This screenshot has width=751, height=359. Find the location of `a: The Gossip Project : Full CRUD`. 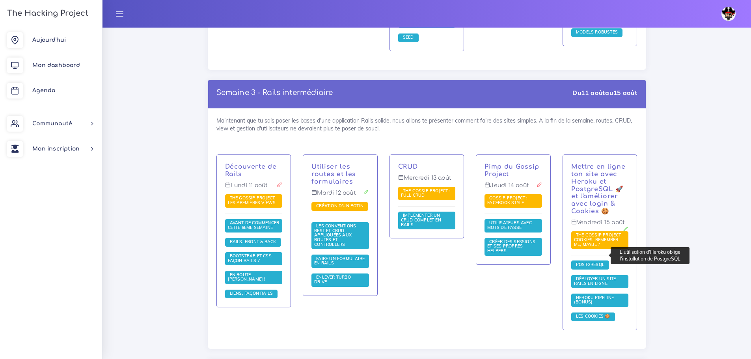

a: The Gossip Project : Full CRUD is located at coordinates (426, 194).